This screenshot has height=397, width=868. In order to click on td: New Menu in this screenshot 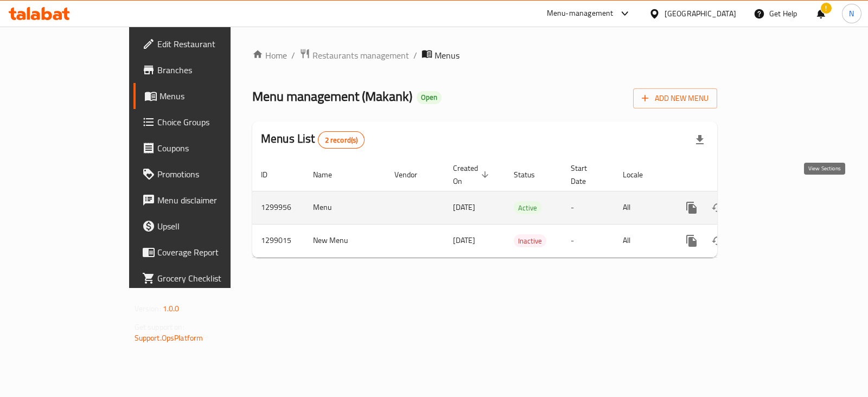, I will do `click(345, 240)`.